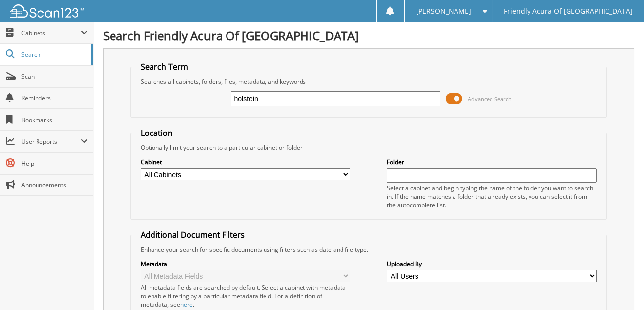 The image size is (644, 310). What do you see at coordinates (369, 147) in the screenshot?
I see `div: Optionally limit your search to a particular cabinet or folder` at bounding box center [369, 147].